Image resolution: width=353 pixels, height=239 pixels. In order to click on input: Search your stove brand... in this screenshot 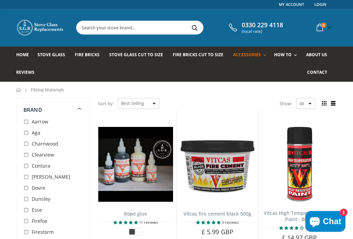, I will do `click(171, 28)`.